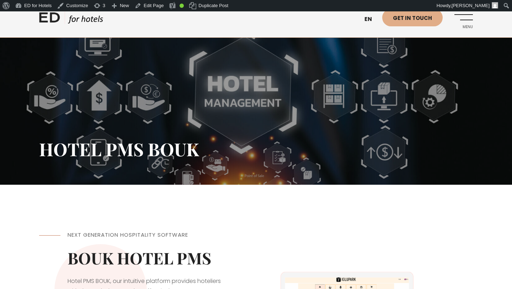 This screenshot has width=512, height=289. I want to click on a: ED HOTELS, so click(71, 20).